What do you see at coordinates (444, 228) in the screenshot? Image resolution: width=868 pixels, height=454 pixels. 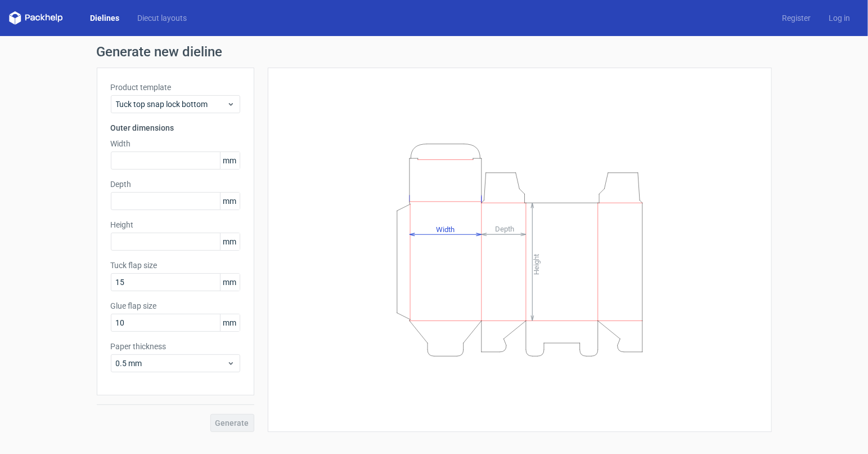 I see `tspan: Width` at bounding box center [444, 228].